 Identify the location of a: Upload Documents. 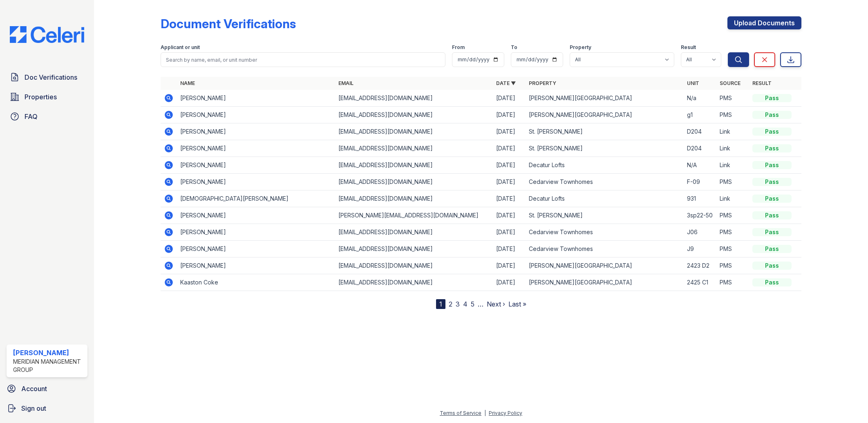
(764, 23).